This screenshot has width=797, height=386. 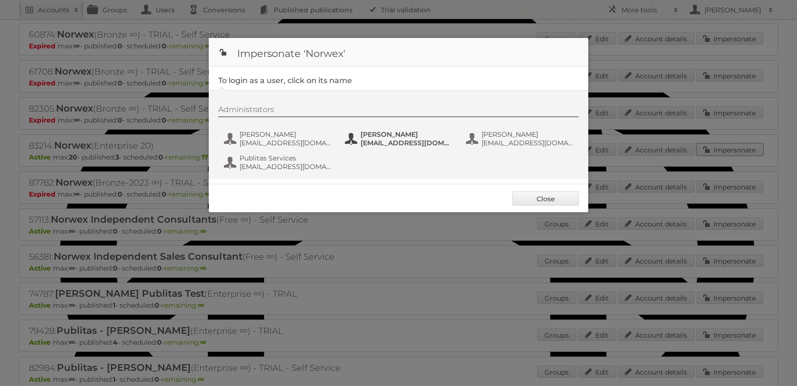 What do you see at coordinates (546, 198) in the screenshot?
I see `a: Close` at bounding box center [546, 198].